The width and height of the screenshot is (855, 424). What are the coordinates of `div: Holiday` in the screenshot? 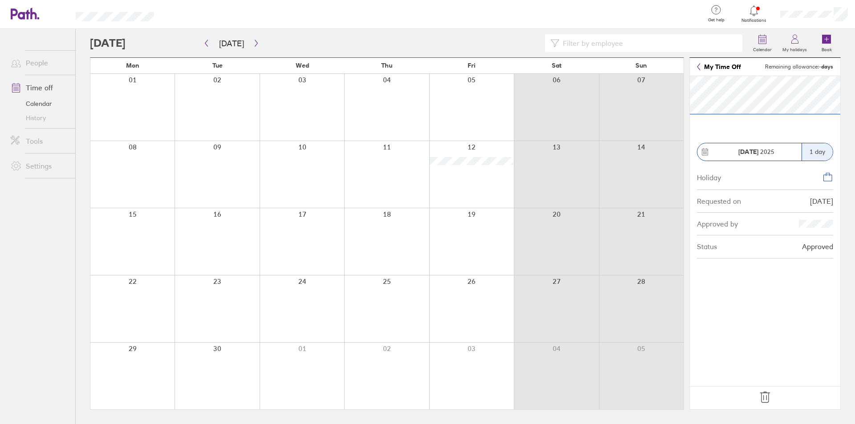 It's located at (709, 177).